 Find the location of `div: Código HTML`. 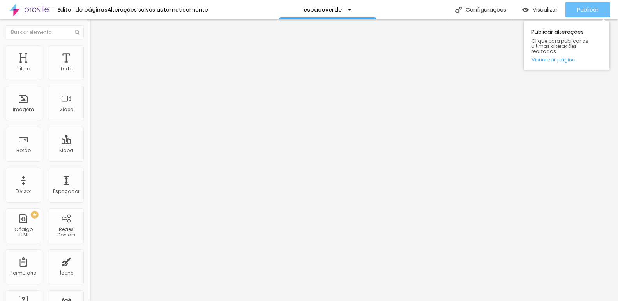

div: Código HTML is located at coordinates (23, 232).